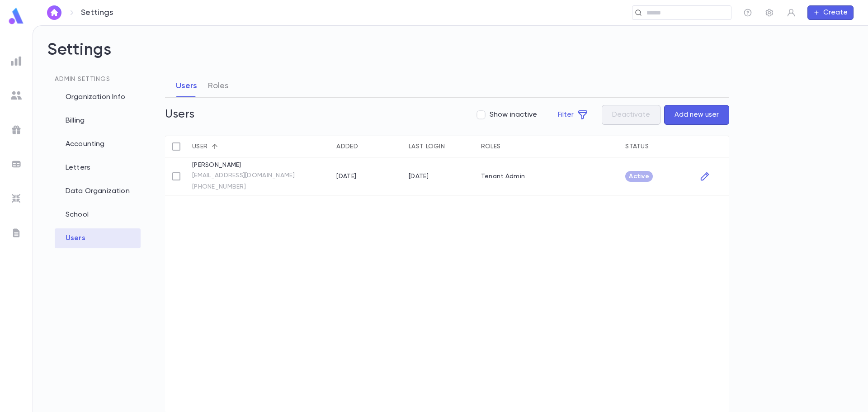 This screenshot has width=868, height=412. What do you see at coordinates (16, 61) in the screenshot?
I see `img: reports_grey.c525e4749d1bce6a11f5fe2a8de1b229.svg` at bounding box center [16, 61].